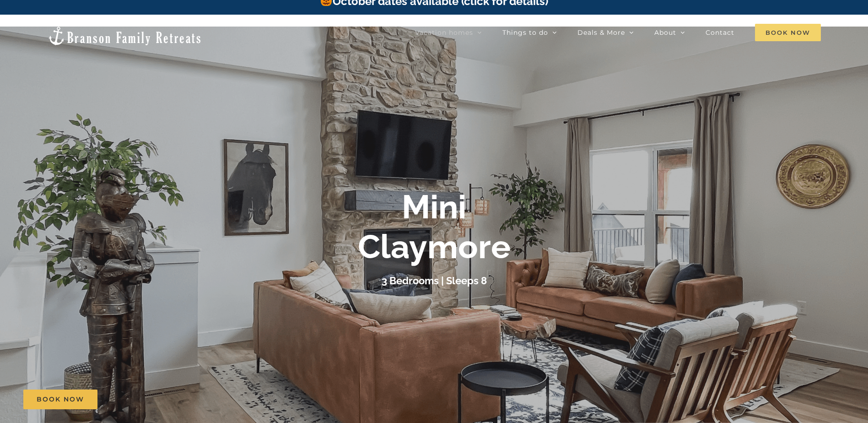 The height and width of the screenshot is (423, 868). Describe the element at coordinates (605, 33) in the screenshot. I see `a: Deals & More` at that location.